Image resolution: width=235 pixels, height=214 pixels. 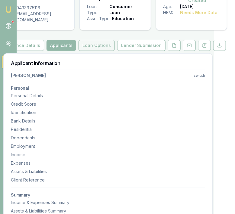 What do you see at coordinates (108, 155) in the screenshot?
I see `div: Income` at bounding box center [108, 155].